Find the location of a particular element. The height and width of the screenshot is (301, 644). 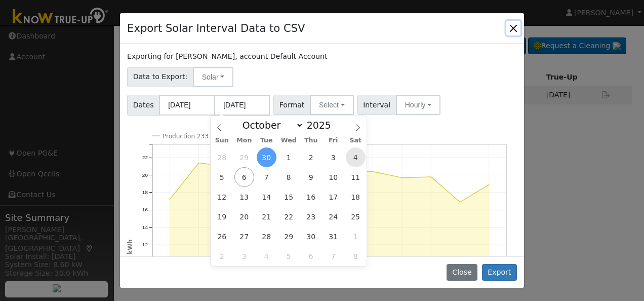

span: October 16, 2025 is located at coordinates (311, 196).